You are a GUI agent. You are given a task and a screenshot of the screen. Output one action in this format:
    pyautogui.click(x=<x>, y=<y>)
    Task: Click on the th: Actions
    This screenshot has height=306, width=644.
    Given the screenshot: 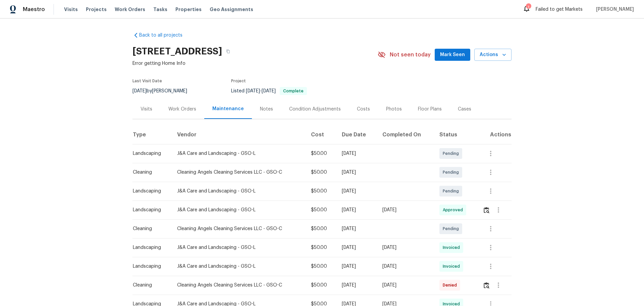 What is the action you would take?
    pyautogui.click(x=494, y=135)
    